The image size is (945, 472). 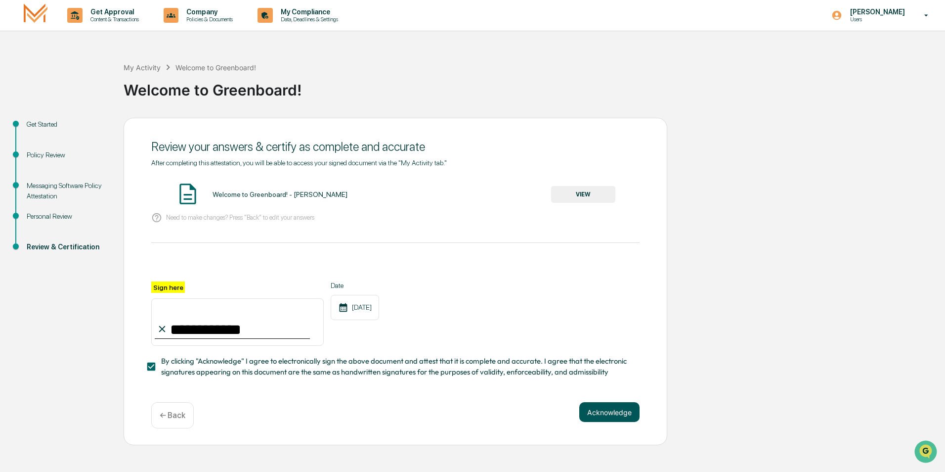 What do you see at coordinates (98, 81) in the screenshot?
I see `div: Start new chat` at bounding box center [98, 81].